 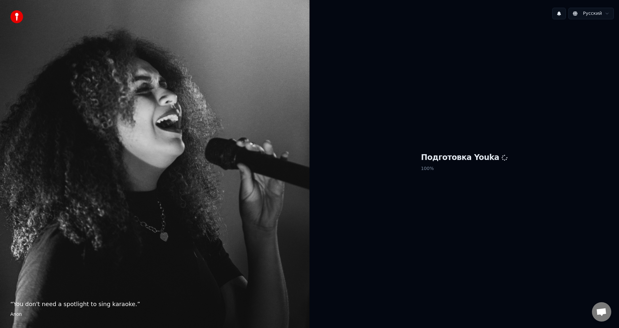 What do you see at coordinates (155, 315) in the screenshot?
I see `footer: Anon` at bounding box center [155, 315].